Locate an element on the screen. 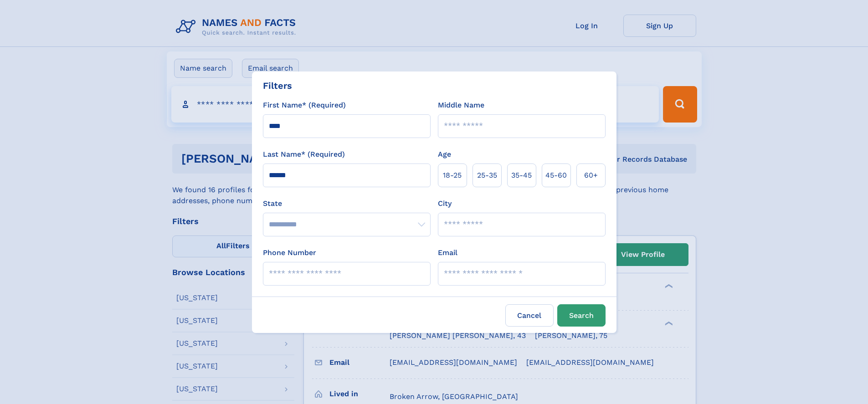 The height and width of the screenshot is (404, 868). span: 45‑60 is located at coordinates (556, 175).